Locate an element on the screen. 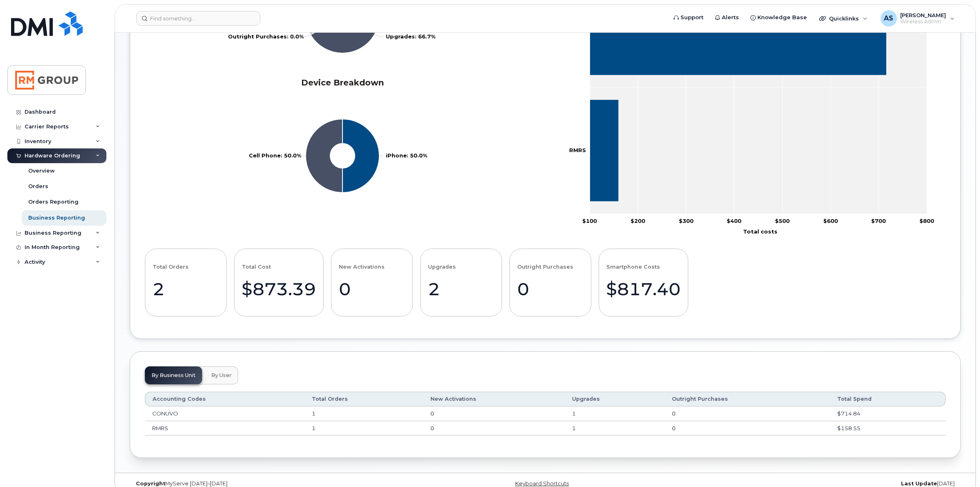 This screenshot has width=980, height=487. tspan: $300 is located at coordinates (686, 221).